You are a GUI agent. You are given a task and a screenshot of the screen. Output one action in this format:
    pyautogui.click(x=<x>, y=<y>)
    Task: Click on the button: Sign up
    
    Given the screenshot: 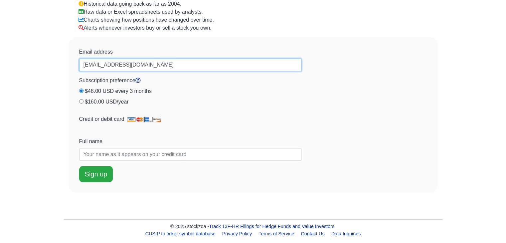 What is the action you would take?
    pyautogui.click(x=96, y=174)
    